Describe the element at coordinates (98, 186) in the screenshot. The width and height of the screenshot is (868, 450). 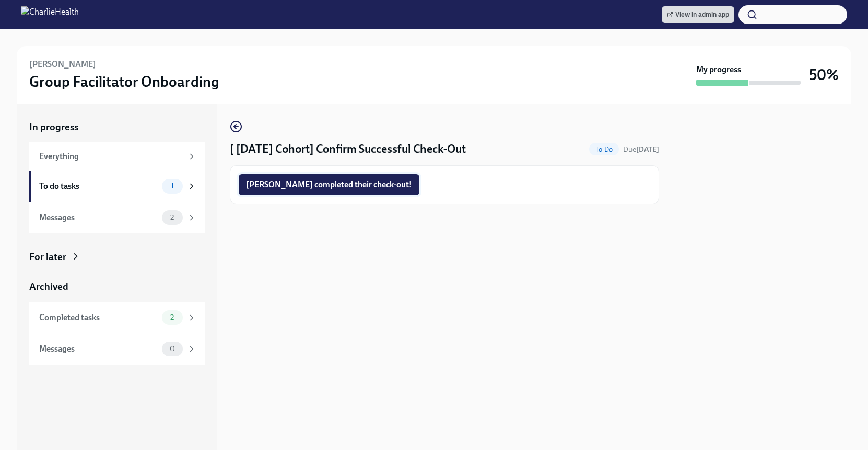
I see `div: To do tasks` at that location.